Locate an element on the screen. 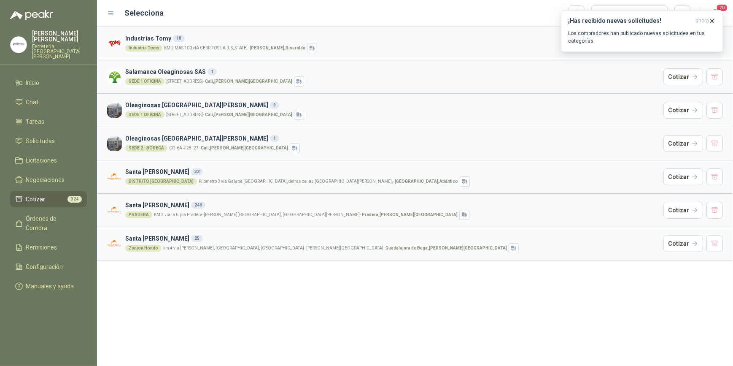 Image resolution: width=733 pixels, height=366 pixels. a: Solicitudes is located at coordinates (48, 141).